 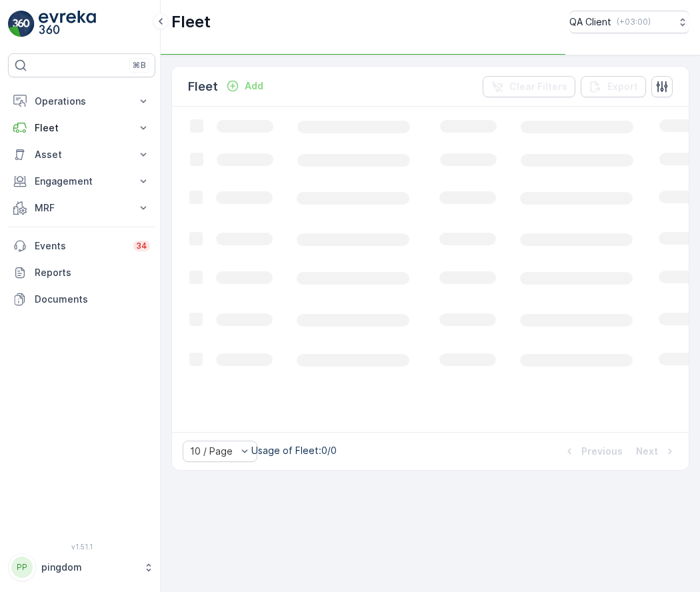 What do you see at coordinates (80, 246) in the screenshot?
I see `p: Events` at bounding box center [80, 246].